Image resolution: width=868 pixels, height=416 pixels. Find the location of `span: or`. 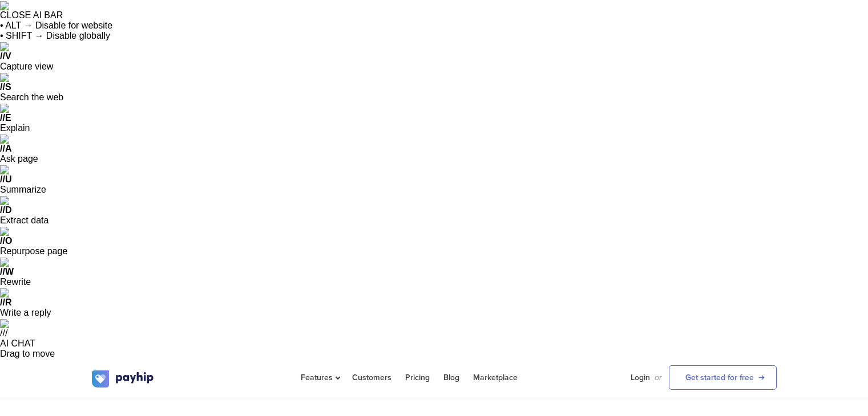

span: or is located at coordinates (658, 379).